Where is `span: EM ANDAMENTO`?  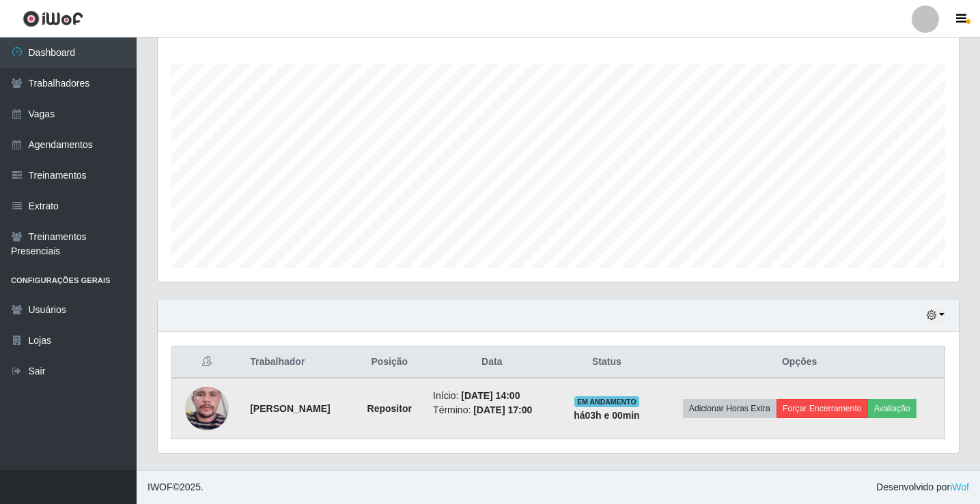 span: EM ANDAMENTO is located at coordinates (607, 402).